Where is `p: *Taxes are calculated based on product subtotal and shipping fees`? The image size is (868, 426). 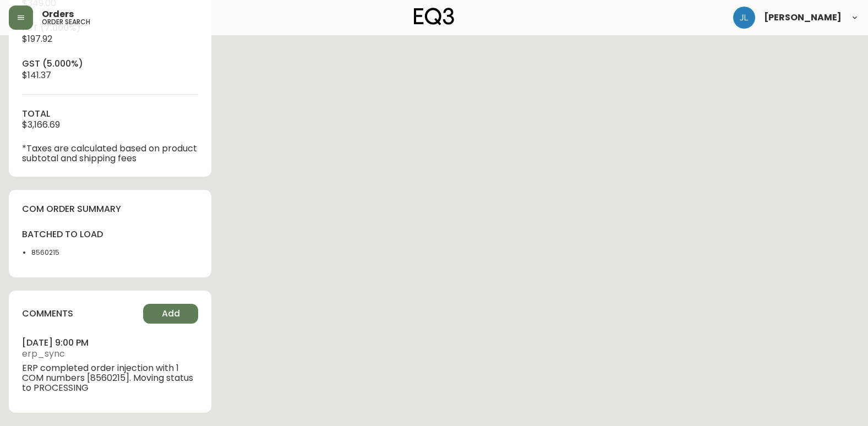
p: *Taxes are calculated based on product subtotal and shipping fees is located at coordinates (110, 154).